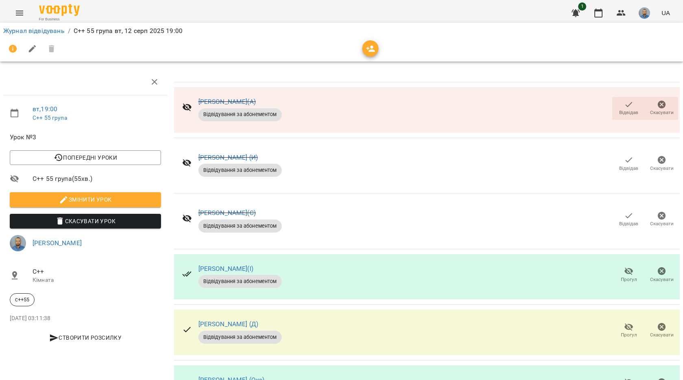  What do you see at coordinates (22, 299) in the screenshot?
I see `div: с++55` at bounding box center [22, 299].